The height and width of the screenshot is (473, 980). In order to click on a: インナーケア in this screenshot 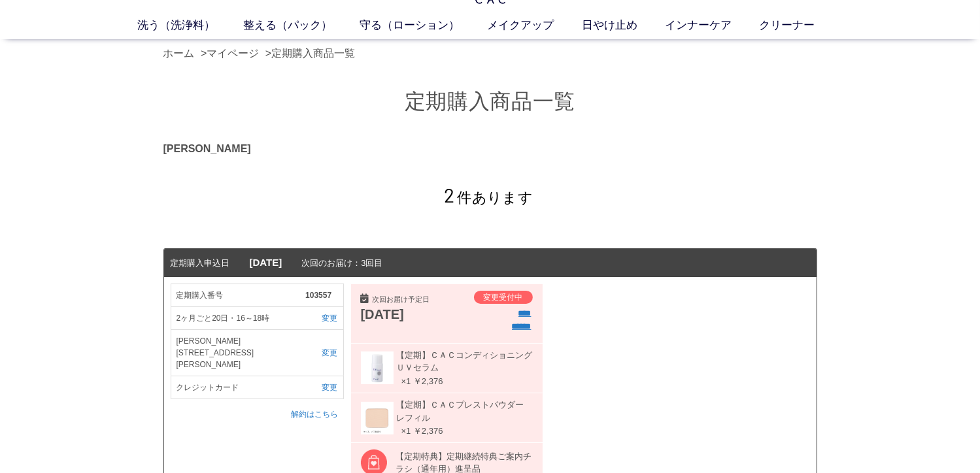, I will do `click(712, 25)`.